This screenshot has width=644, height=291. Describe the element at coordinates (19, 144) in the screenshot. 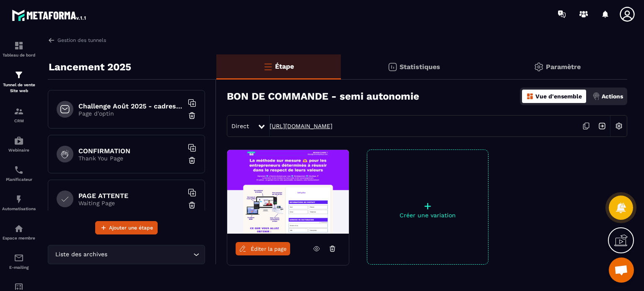

I see `a: automationsautomationsWebinaire` at that location.